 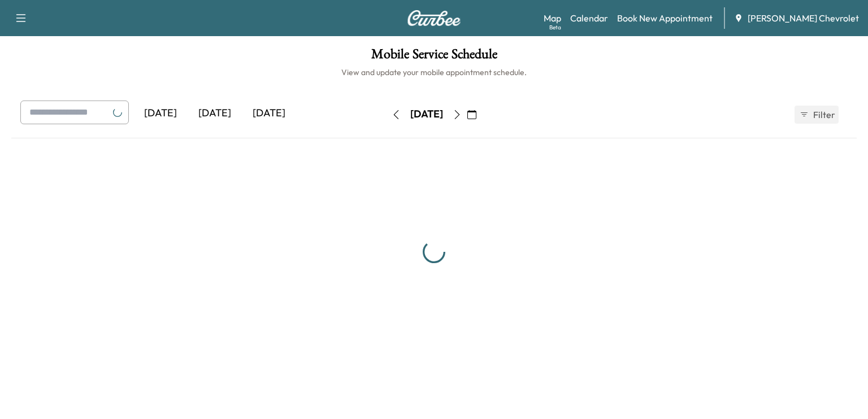 I want to click on a: MapBeta, so click(x=552, y=18).